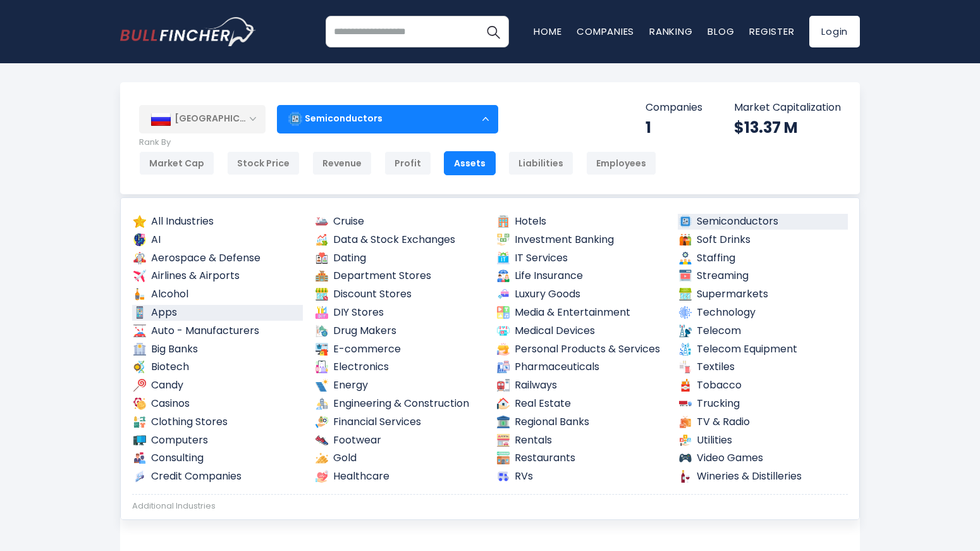  Describe the element at coordinates (547, 31) in the screenshot. I see `a: Home` at that location.